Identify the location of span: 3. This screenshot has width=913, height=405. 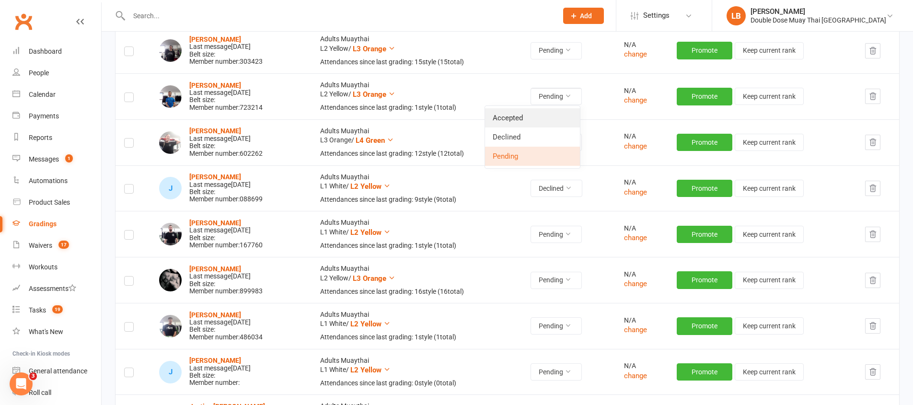
(33, 376).